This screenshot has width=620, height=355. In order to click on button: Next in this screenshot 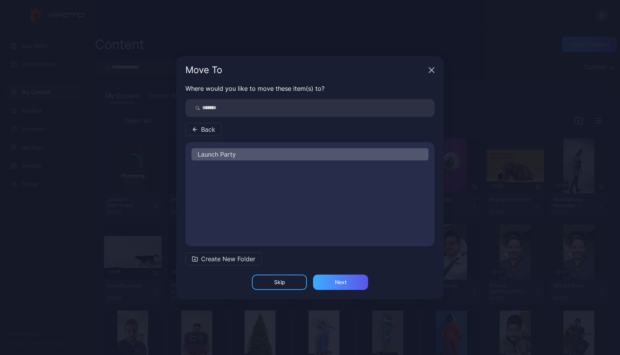, I will do `click(341, 282)`.